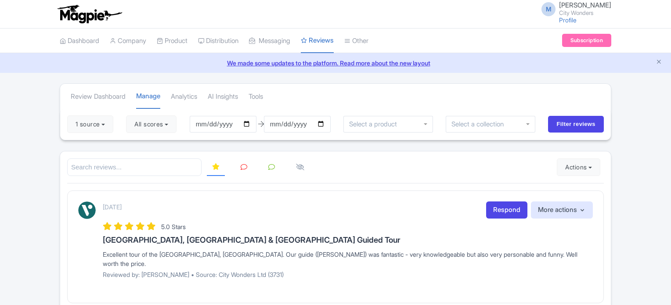 This screenshot has height=305, width=671. Describe the element at coordinates (317, 41) in the screenshot. I see `a: Reviews` at that location.